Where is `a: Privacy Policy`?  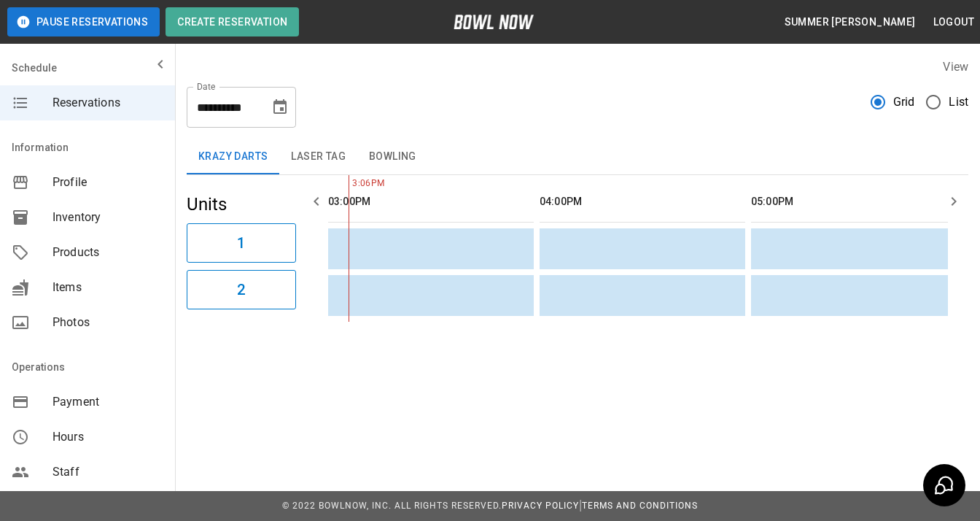 a: Privacy Policy is located at coordinates (540, 506).